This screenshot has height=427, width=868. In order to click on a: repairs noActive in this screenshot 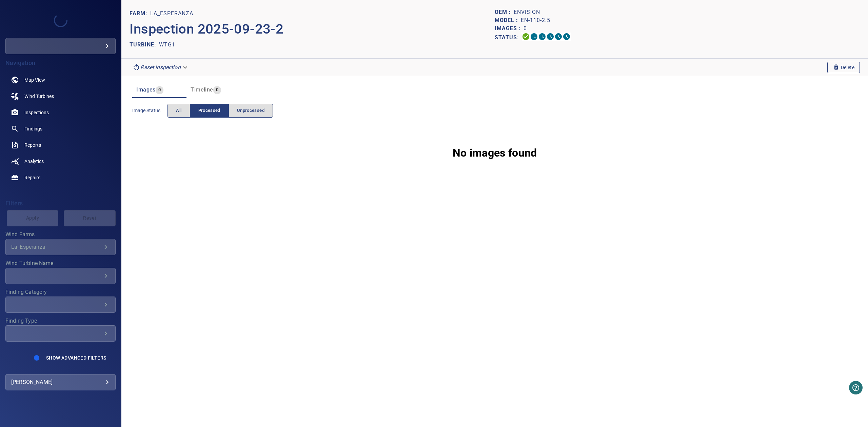, I will do `click(61, 177)`.